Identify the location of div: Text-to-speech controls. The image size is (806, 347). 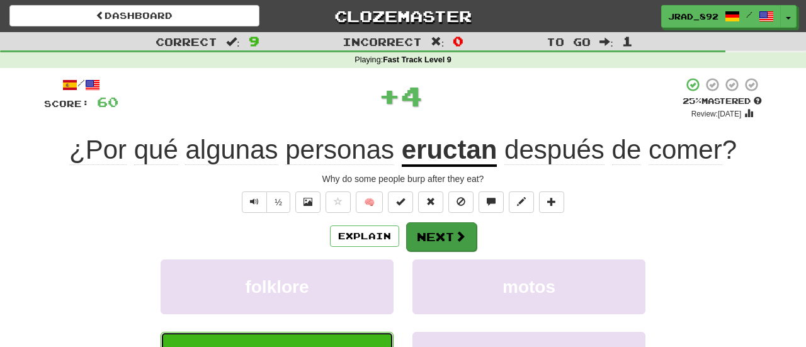
(265, 202).